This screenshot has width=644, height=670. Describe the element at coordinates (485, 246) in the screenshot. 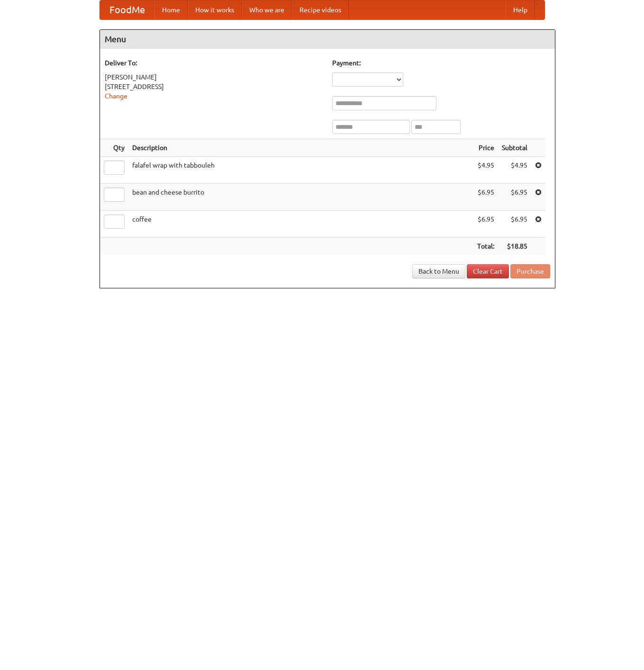

I see `th: Total:` at that location.